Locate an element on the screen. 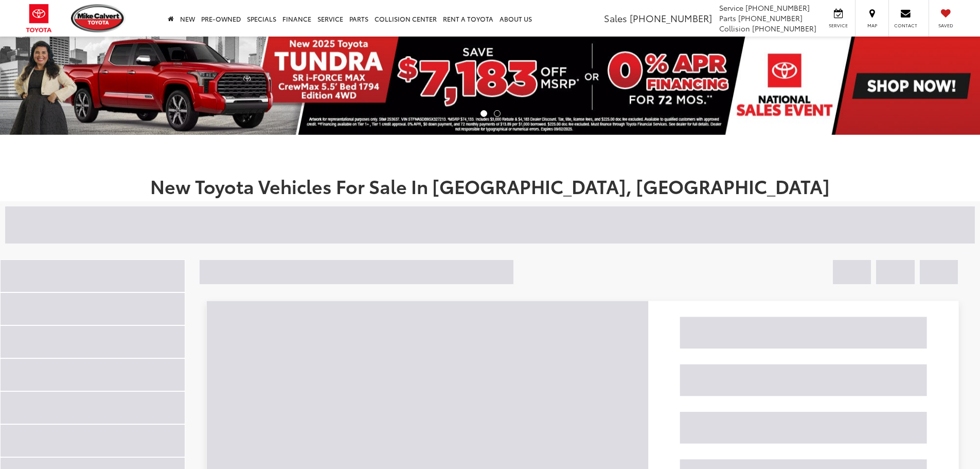 The width and height of the screenshot is (980, 469). span: Sales is located at coordinates (615, 18).